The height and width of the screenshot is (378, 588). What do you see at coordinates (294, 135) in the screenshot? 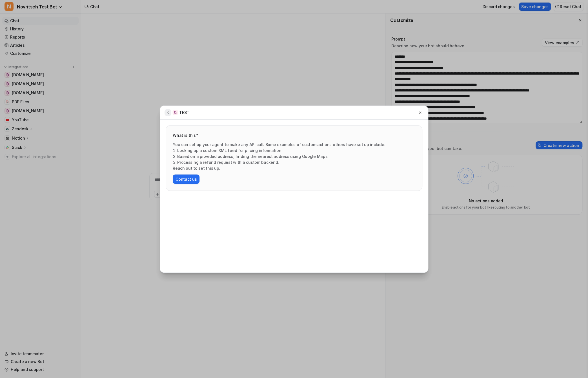
I see `h3: What is this?` at bounding box center [294, 135].